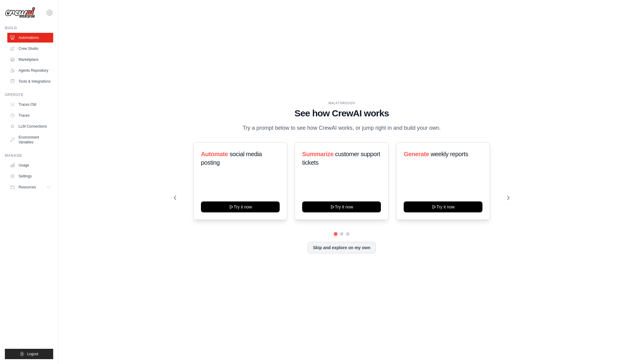 The width and height of the screenshot is (625, 364). Describe the element at coordinates (30, 70) in the screenshot. I see `a: Agents Repository` at that location.